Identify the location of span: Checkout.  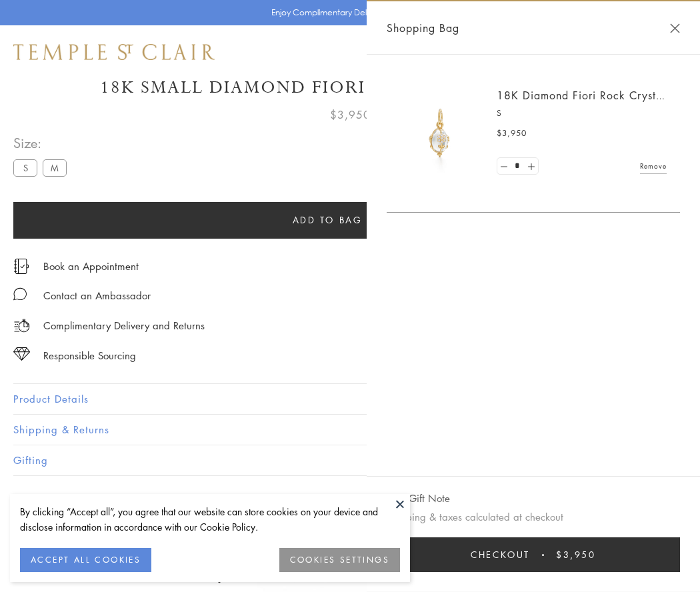
(500, 554).